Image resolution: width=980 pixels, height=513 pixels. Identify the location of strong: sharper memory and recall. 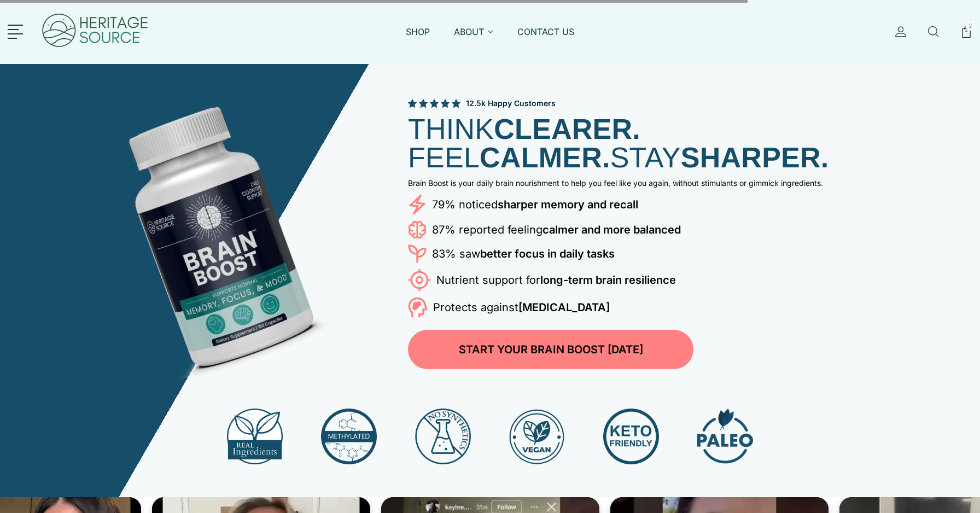
(568, 204).